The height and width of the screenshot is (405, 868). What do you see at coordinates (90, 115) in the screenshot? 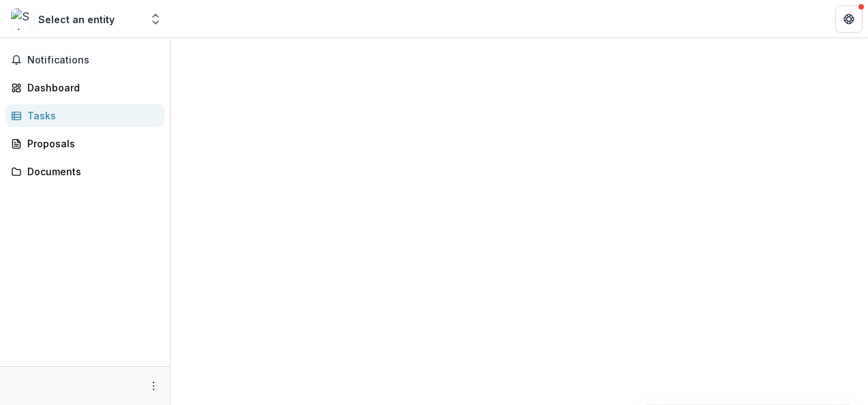
I see `div: Tasks` at bounding box center [90, 115].